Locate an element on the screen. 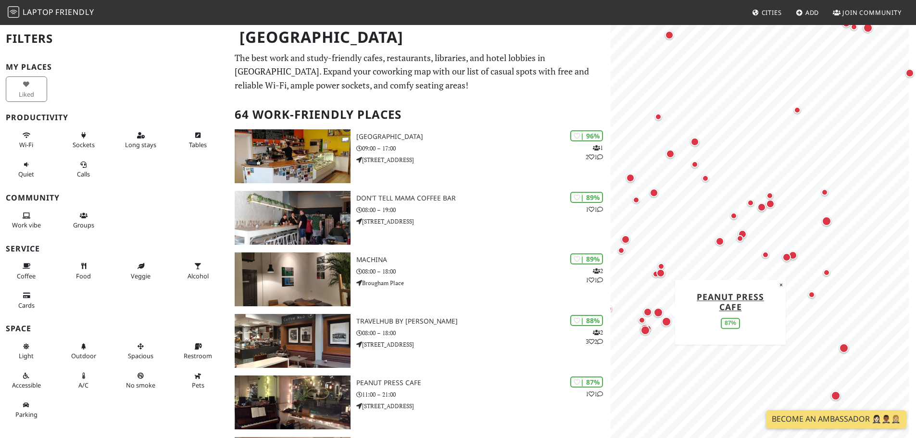  p: 08:00 – 19:00 is located at coordinates (483, 210).